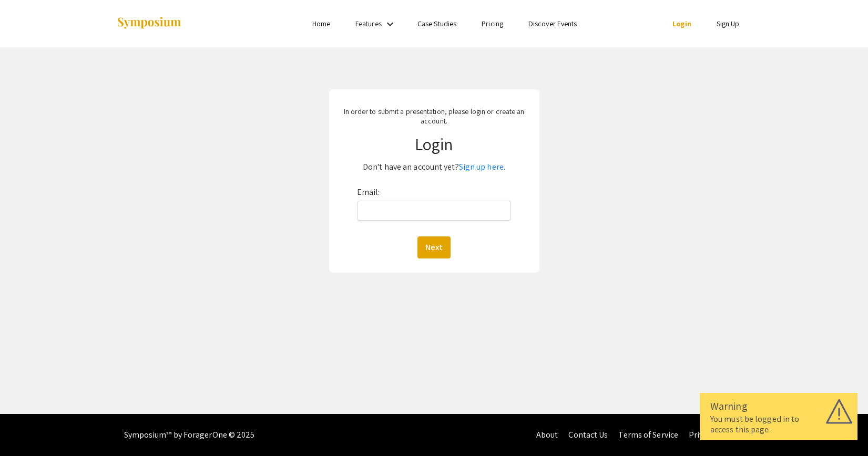 This screenshot has width=868, height=456. I want to click on a: Contact Us, so click(588, 434).